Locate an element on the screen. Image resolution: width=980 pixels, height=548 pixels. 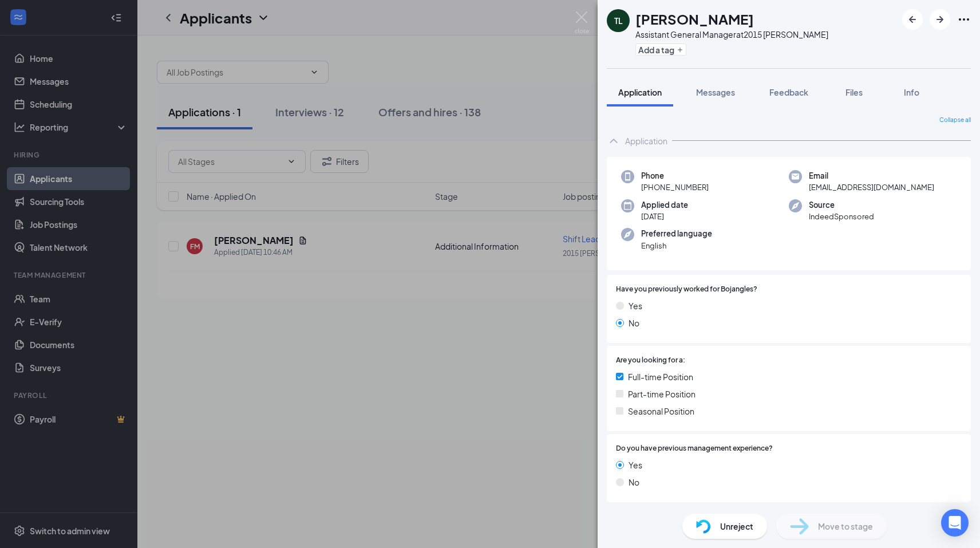
svg: Plus is located at coordinates (680, 50).